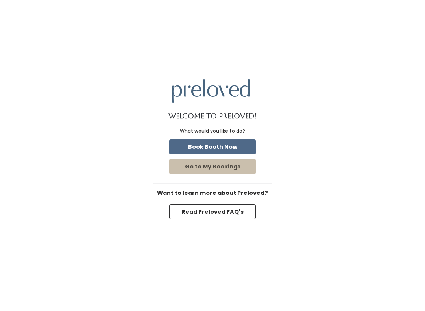 Image resolution: width=425 pixels, height=311 pixels. What do you see at coordinates (211, 90) in the screenshot?
I see `img: preloved logo` at bounding box center [211, 90].